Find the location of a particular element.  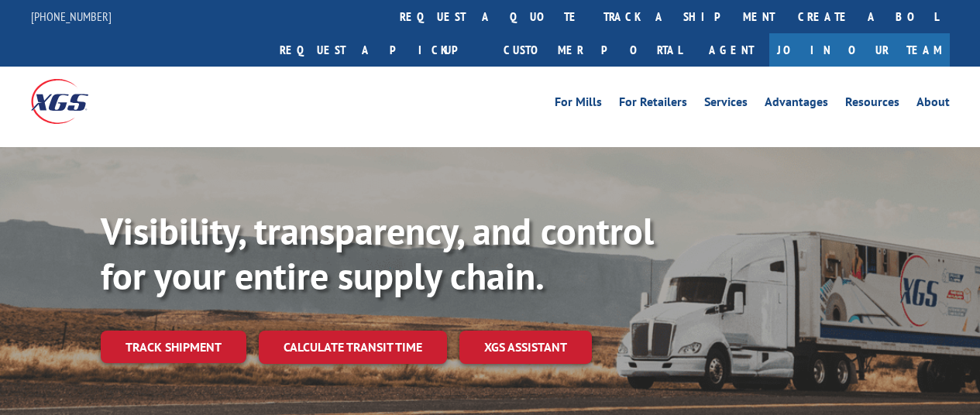

a: About is located at coordinates (933, 105).